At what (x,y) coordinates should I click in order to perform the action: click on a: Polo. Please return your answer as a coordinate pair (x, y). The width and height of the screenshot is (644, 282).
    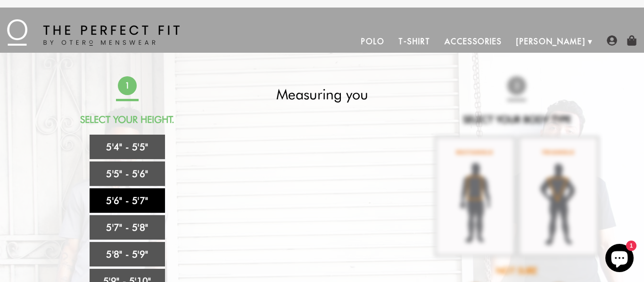
    Looking at the image, I should click on (373, 42).